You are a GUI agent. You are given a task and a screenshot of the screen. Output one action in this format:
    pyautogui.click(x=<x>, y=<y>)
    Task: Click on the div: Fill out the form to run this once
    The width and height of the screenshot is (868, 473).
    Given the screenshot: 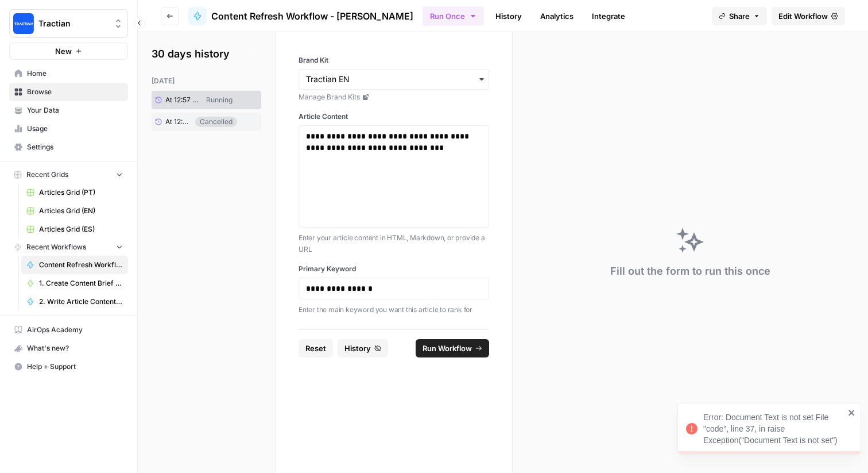 What is the action you would take?
    pyautogui.click(x=691, y=271)
    